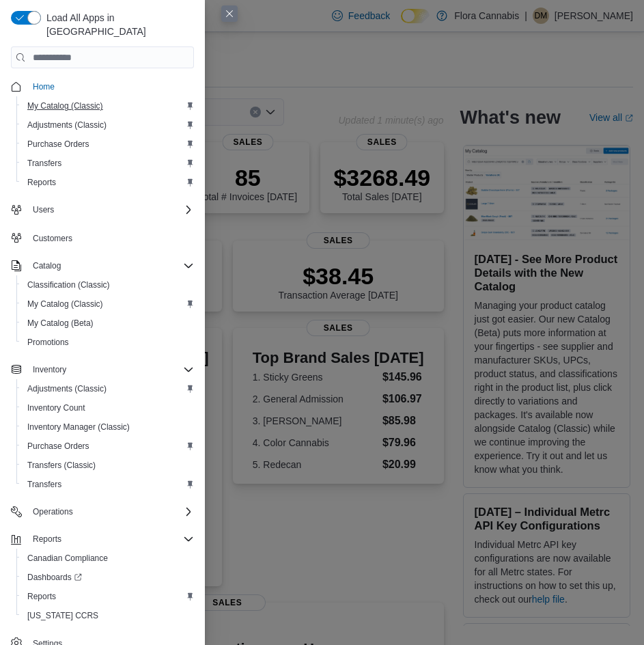 This screenshot has width=644, height=645. I want to click on a: My Catalog (Beta), so click(60, 323).